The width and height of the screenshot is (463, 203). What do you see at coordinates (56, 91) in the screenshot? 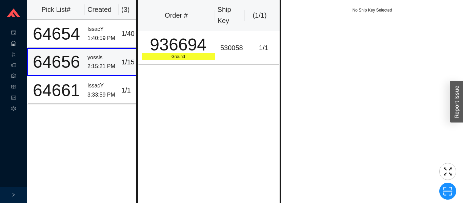
I see `div: 64661` at bounding box center [56, 91].